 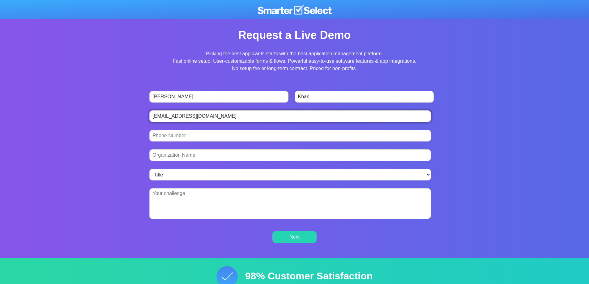 What do you see at coordinates (290, 136) in the screenshot?
I see `input: Phone Number` at bounding box center [290, 136].